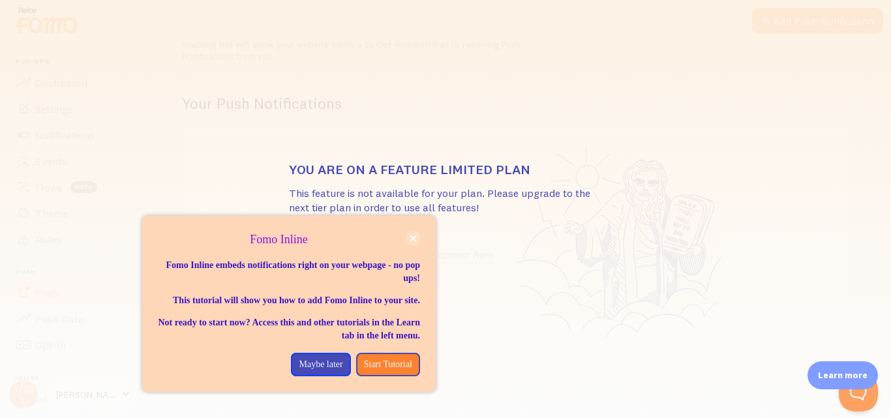 The height and width of the screenshot is (418, 891). What do you see at coordinates (289, 329) in the screenshot?
I see `p: Not ready to start now? Access this and other tutorials in the Learn tab in the left menu.` at bounding box center [289, 329].